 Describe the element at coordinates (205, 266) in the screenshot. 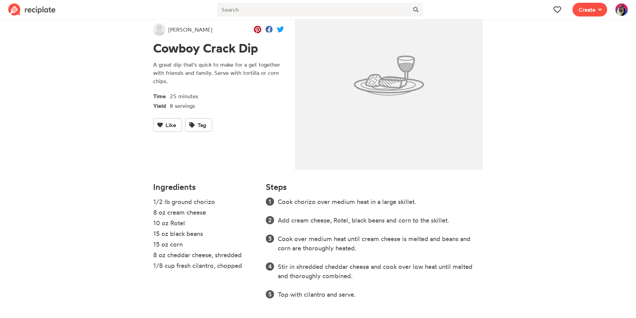

I see `li: 1/8 cup fresh cilantro, chopped` at that location.